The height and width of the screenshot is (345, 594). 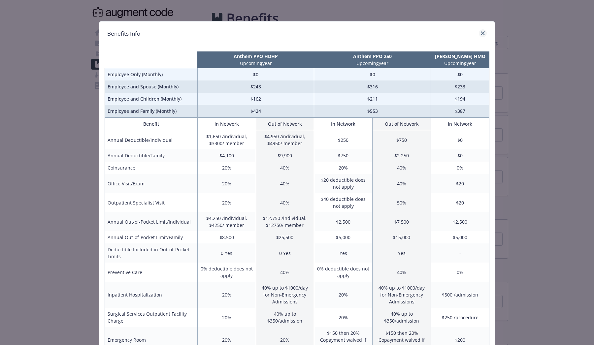 What do you see at coordinates (124, 34) in the screenshot?
I see `h1: Benefits Info` at bounding box center [124, 34].